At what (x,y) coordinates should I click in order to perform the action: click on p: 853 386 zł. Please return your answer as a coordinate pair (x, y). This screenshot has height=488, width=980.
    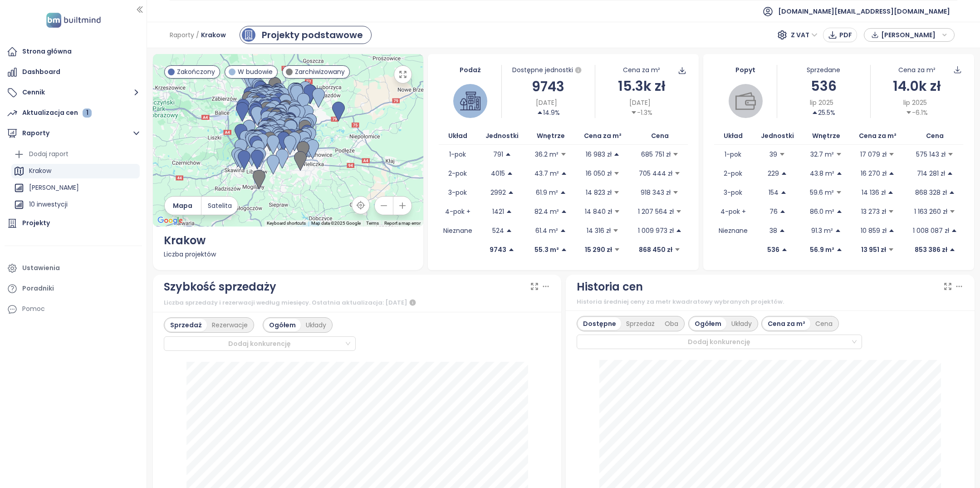
    Looking at the image, I should click on (931, 250).